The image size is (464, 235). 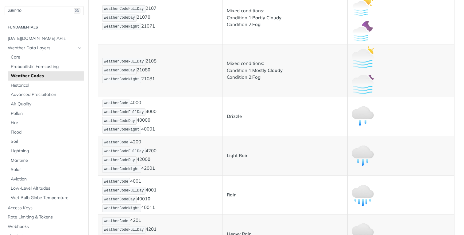 What do you see at coordinates (45, 227) in the screenshot?
I see `span: Webhooks` at bounding box center [45, 227].